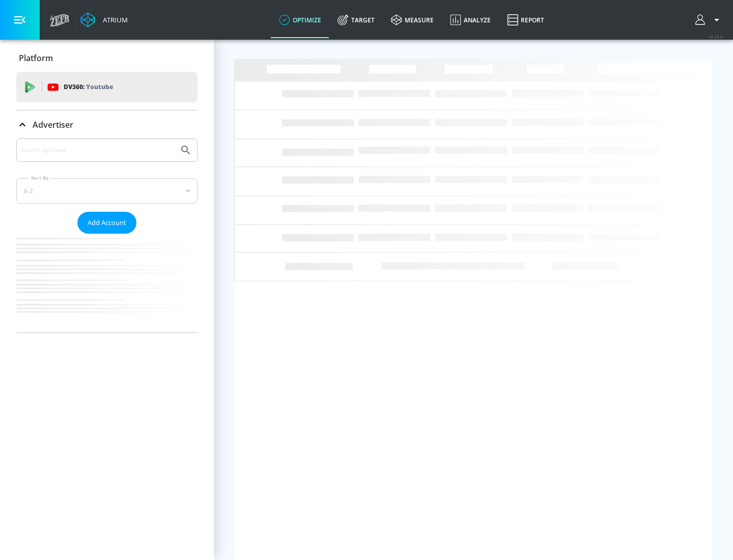 This screenshot has height=560, width=733. I want to click on button: Add Account, so click(107, 222).